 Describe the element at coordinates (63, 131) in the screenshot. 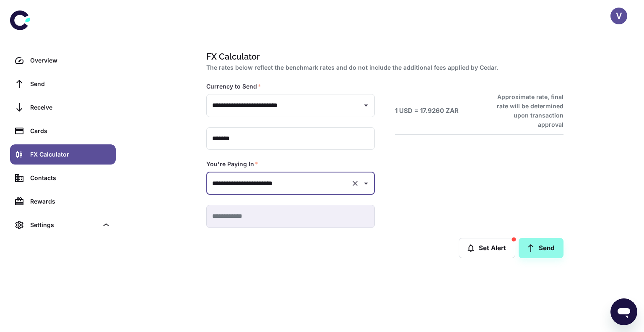

I see `a: Cards` at that location.